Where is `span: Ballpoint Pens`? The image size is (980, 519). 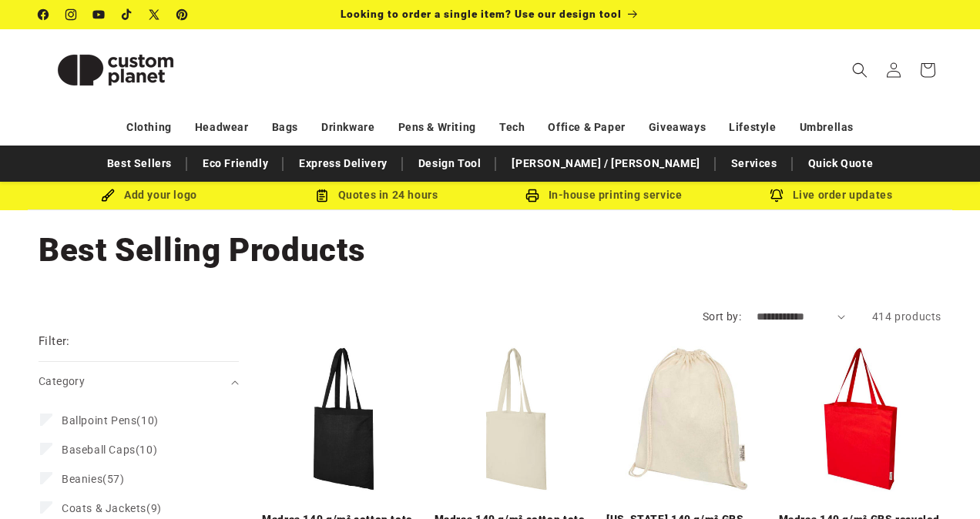
span: Ballpoint Pens is located at coordinates (99, 420).